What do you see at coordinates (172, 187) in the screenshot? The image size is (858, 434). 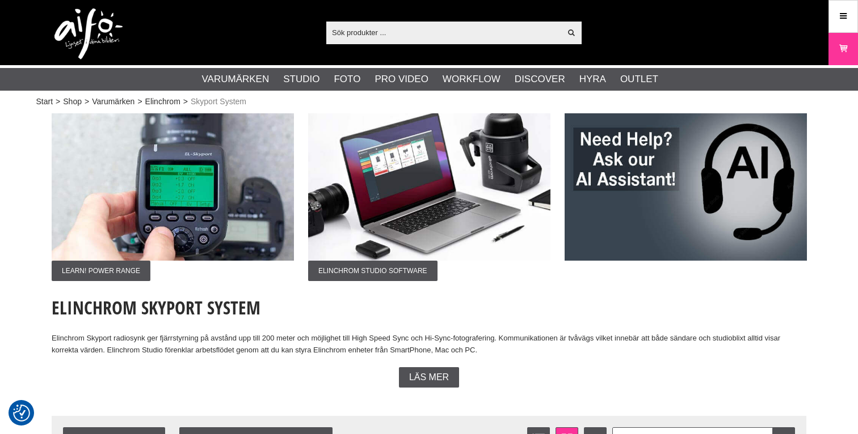 I see `img: Annons:001 ban-elin-Skyport-005.jpg` at bounding box center [172, 187].